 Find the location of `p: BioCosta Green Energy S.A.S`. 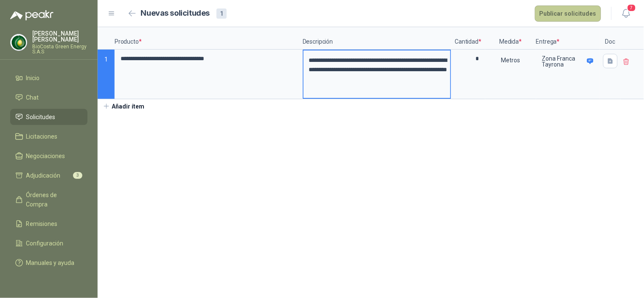

p: BioCosta Green Energy S.A.S is located at coordinates (59, 49).